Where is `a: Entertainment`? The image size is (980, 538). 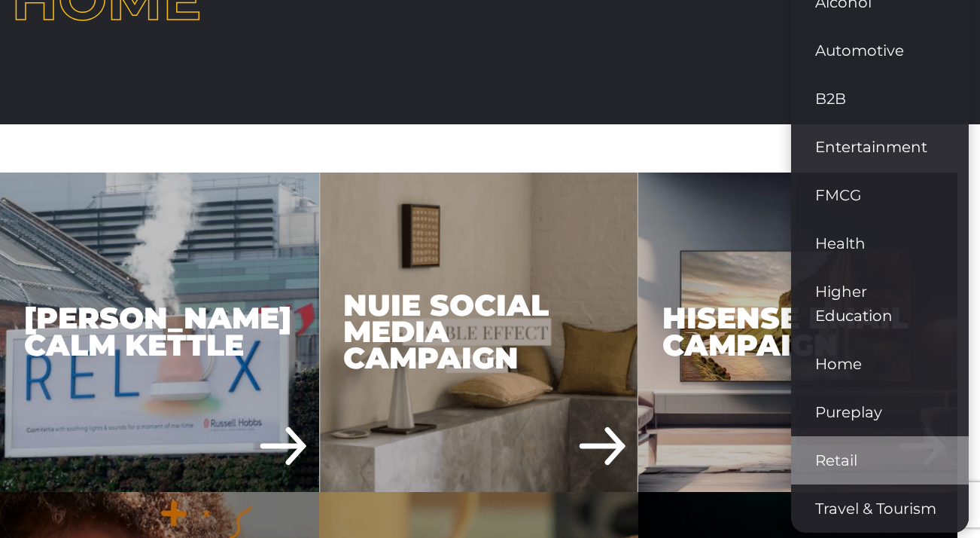
a: Entertainment is located at coordinates (880, 147).